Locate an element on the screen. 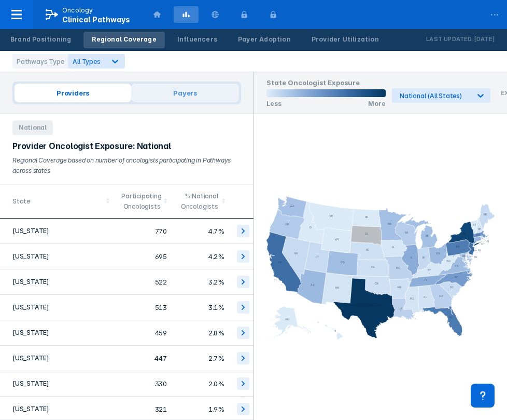  div: Pathways Type is located at coordinates (40, 61).